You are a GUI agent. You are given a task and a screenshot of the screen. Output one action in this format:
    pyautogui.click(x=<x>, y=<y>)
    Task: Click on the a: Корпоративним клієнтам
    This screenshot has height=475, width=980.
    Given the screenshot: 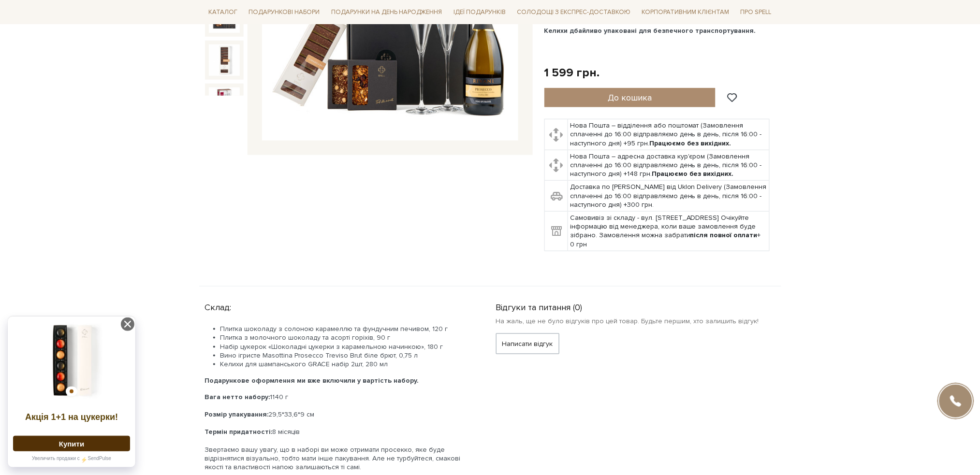 What is the action you would take?
    pyautogui.click(x=685, y=12)
    